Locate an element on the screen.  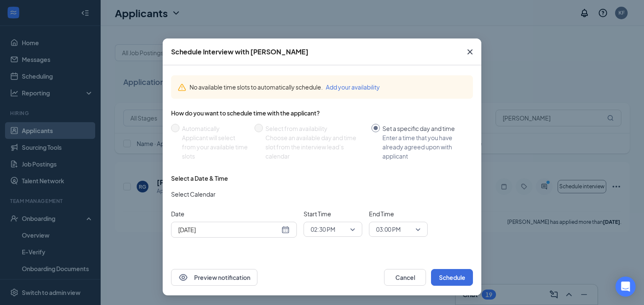
span: Date is located at coordinates (234, 214).